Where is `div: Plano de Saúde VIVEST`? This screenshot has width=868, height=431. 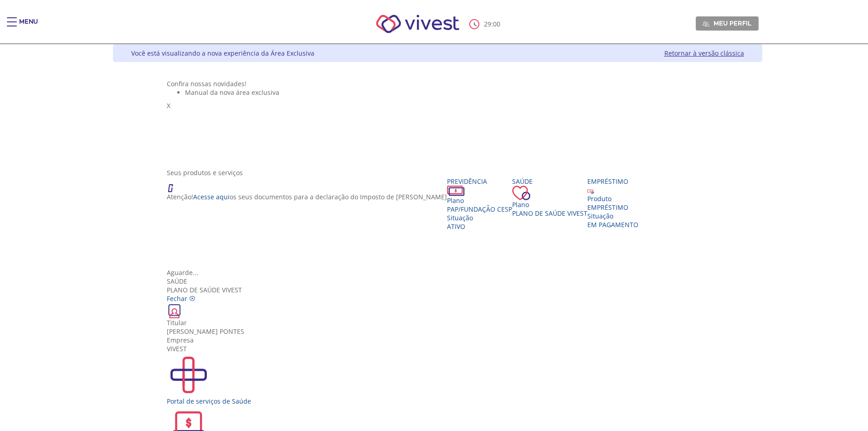 div: Plano de Saúde VIVEST is located at coordinates (437, 285).